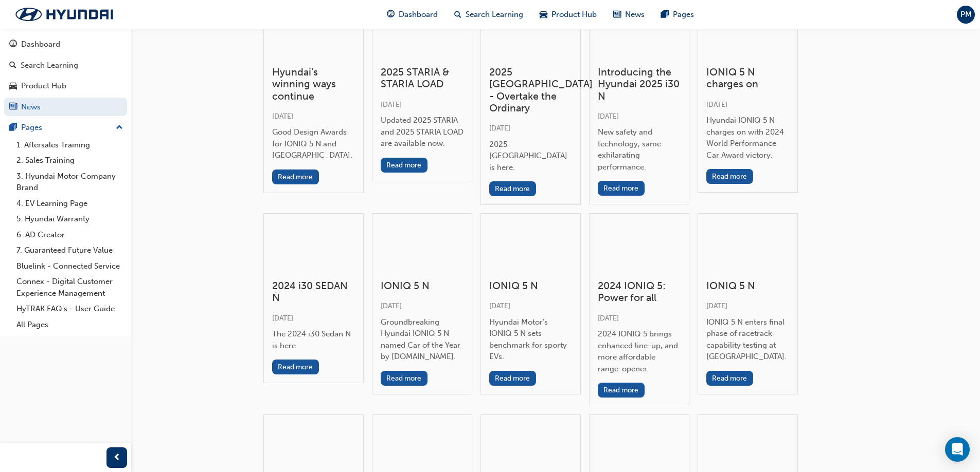 This screenshot has height=472, width=980. Describe the element at coordinates (313, 339) in the screenshot. I see `div: The 2024 i30 Sedan N is here.` at that location.